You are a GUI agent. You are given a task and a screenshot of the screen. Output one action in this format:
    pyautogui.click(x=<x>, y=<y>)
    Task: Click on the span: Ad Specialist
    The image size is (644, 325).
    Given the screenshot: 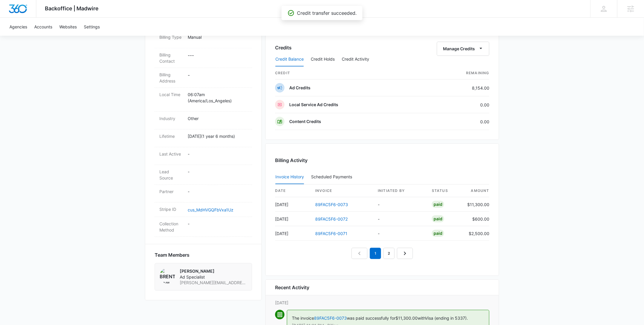 What is the action you would take?
    pyautogui.click(x=214, y=277)
    